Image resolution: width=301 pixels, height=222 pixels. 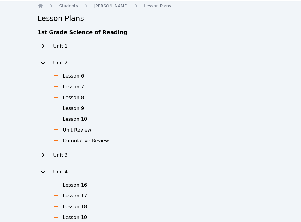 What do you see at coordinates (60, 156) in the screenshot?
I see `h2: Unit 3` at bounding box center [60, 156].